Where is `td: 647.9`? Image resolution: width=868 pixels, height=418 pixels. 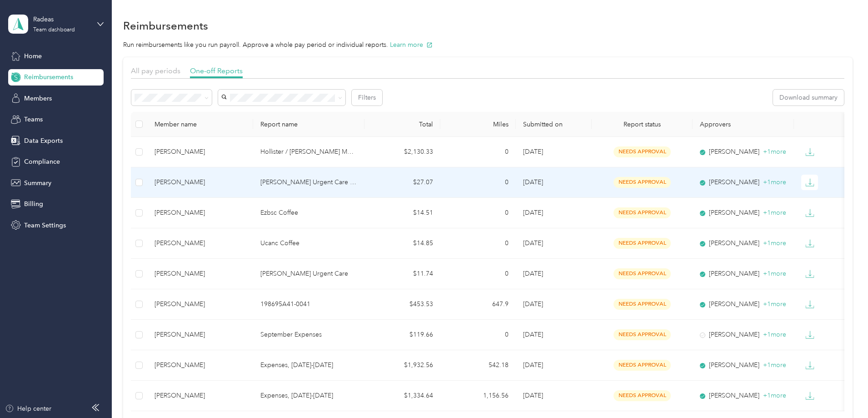
td: 647.9 is located at coordinates (478, 304).